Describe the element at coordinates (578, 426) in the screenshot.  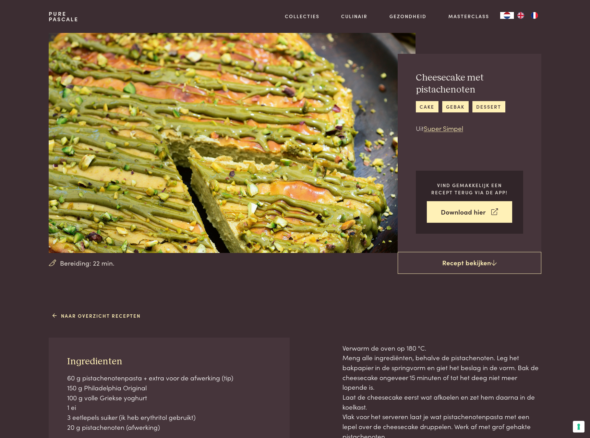
I see `button: Uw voorkeuren voor toestemming voor trackingtechnologieën` at that location.